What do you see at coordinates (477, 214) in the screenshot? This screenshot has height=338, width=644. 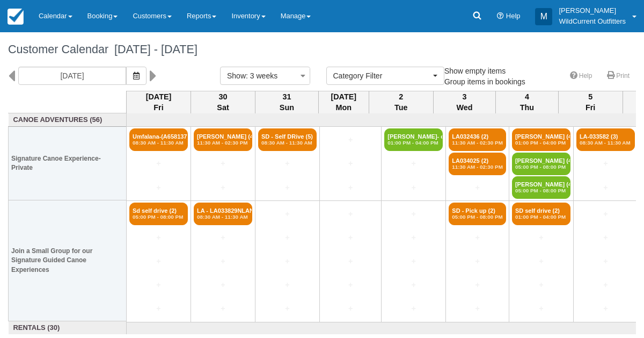 I see `a: SD - Pick up (2)05:00 PM - 08:00 PM` at bounding box center [477, 214].